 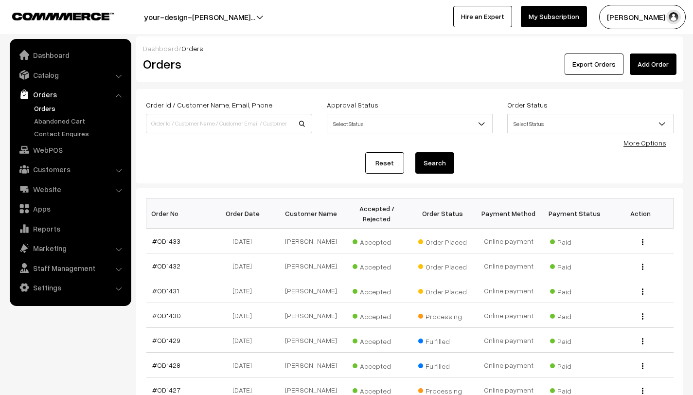 What do you see at coordinates (377, 213) in the screenshot?
I see `th: Accepted / Rejected` at bounding box center [377, 213].